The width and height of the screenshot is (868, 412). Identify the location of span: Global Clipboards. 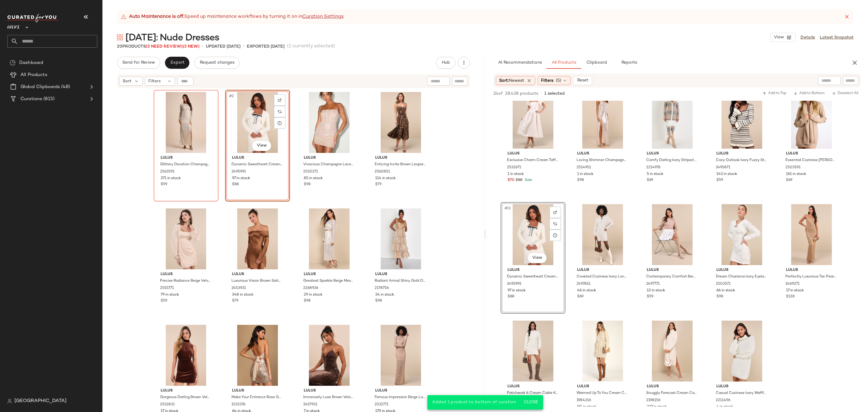
(40, 87).